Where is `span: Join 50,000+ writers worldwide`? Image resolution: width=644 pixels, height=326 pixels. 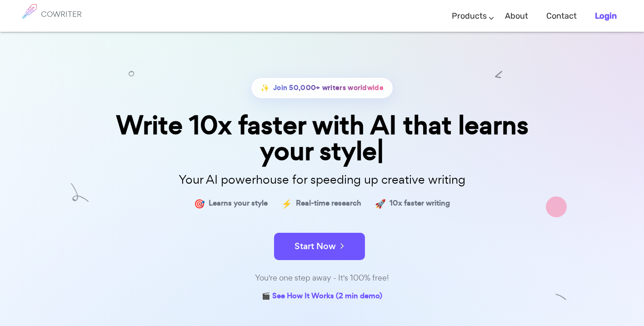
span: Join 50,000+ writers worldwide is located at coordinates (328, 88).